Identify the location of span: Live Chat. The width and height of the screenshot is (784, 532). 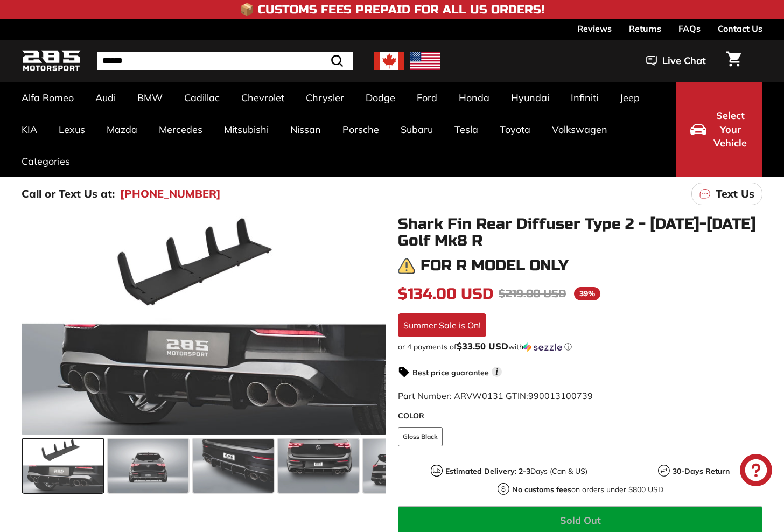
(684, 61).